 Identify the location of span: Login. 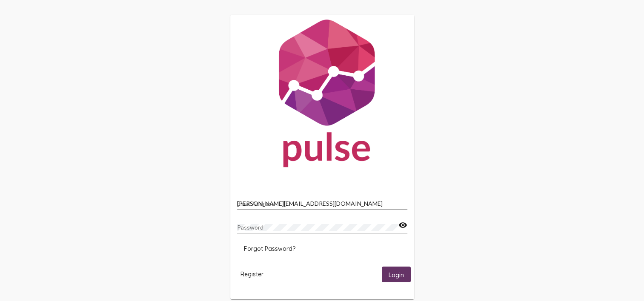
(396, 275).